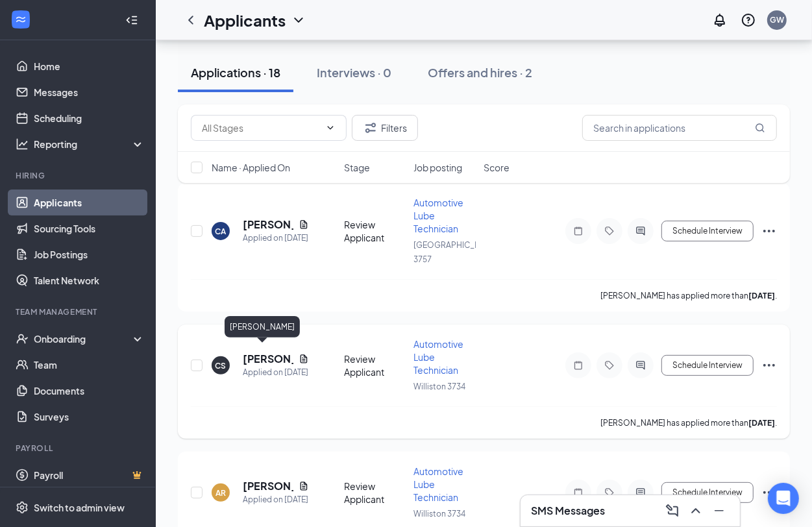  Describe the element at coordinates (89, 365) in the screenshot. I see `a: Team` at that location.